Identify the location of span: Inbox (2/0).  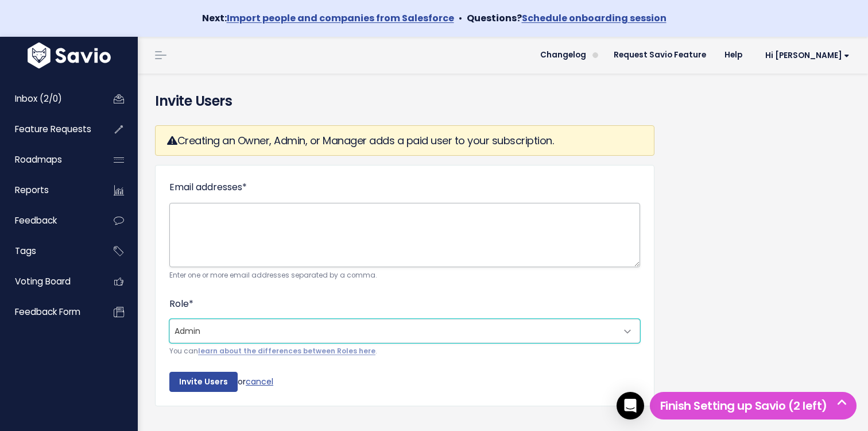
(39, 98).